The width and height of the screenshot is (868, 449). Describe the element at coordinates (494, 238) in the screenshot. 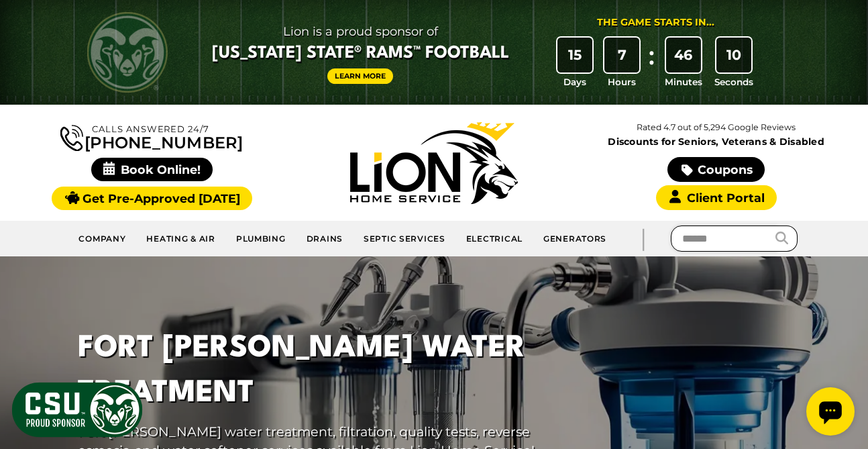

I see `a: Electrical` at that location.